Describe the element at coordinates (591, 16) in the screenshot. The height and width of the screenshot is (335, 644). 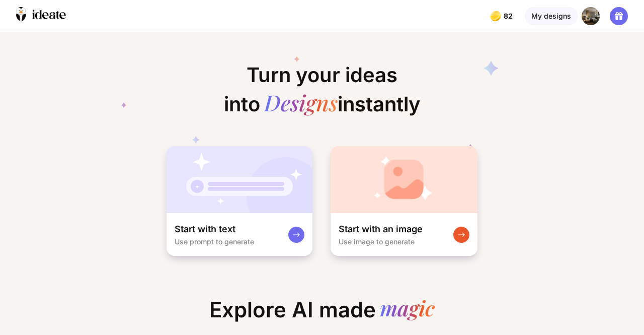
I see `img: undefined.png` at that location.